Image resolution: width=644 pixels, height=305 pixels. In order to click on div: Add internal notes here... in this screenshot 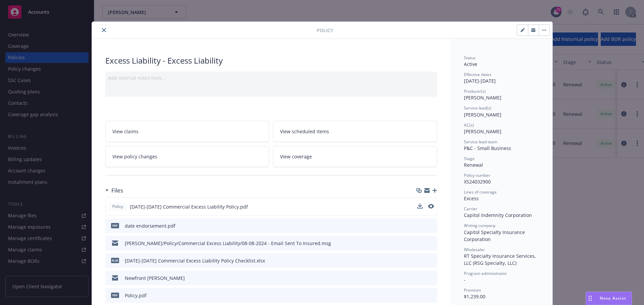, I will do `click(271, 78)`.